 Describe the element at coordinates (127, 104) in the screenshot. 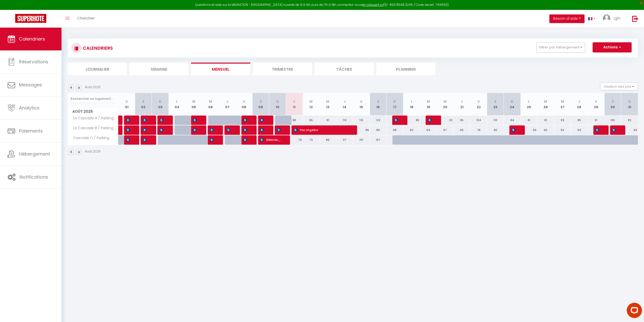

I see `th: 01` at that location.